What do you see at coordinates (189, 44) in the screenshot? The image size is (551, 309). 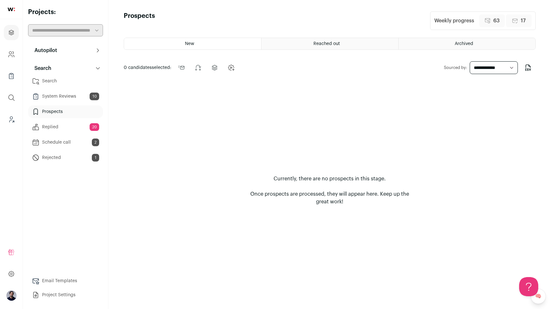 I see `span: New` at bounding box center [189, 44].